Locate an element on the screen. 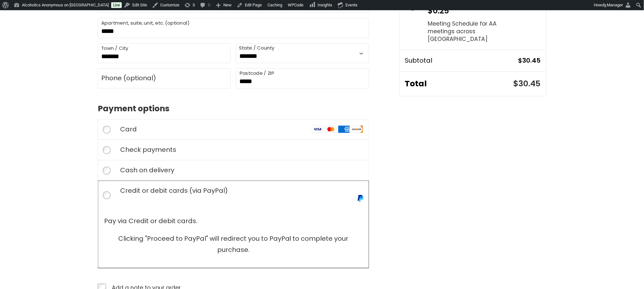 The width and height of the screenshot is (644, 289). span: Check payments is located at coordinates (148, 150).